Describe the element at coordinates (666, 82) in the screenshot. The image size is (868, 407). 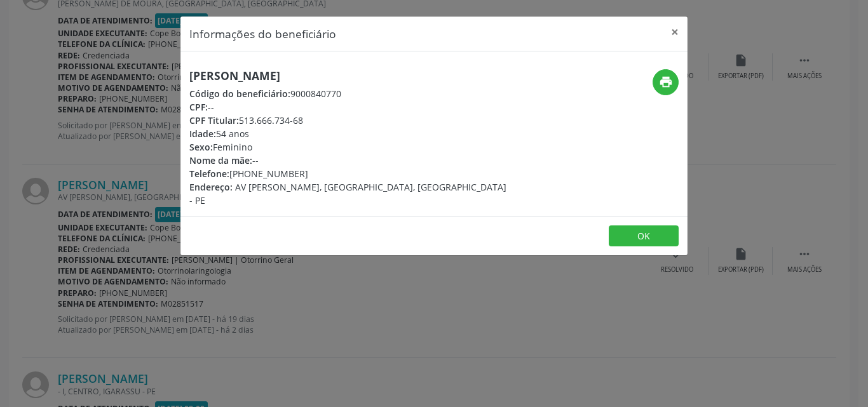
I see `i: print` at that location.